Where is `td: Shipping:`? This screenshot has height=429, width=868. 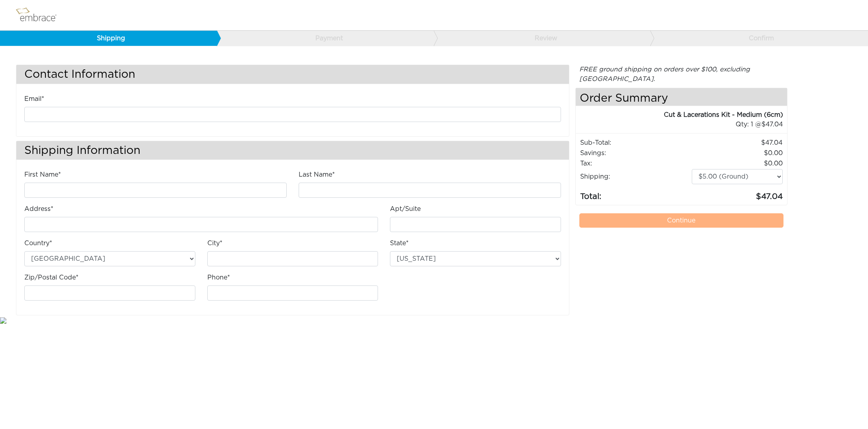 td: Shipping: is located at coordinates (635, 176).